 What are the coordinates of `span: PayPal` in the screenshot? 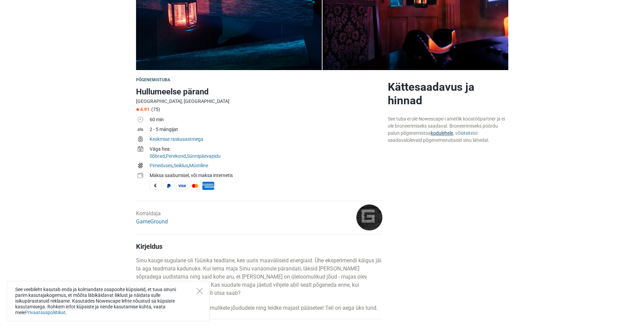 It's located at (169, 185).